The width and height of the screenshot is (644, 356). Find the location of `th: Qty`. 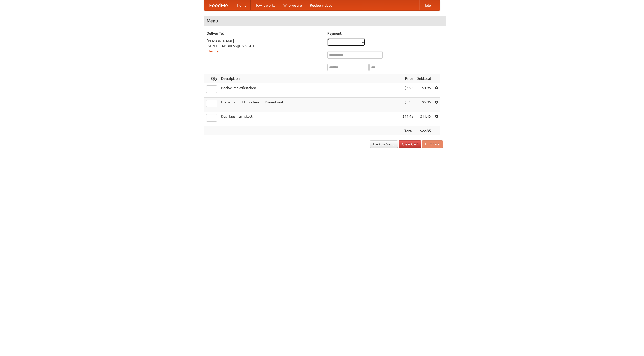

th: Qty is located at coordinates (211, 79).